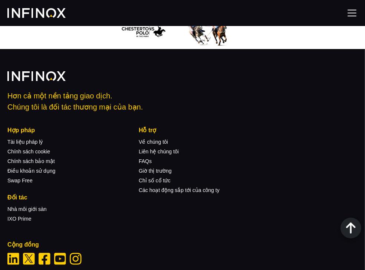 This screenshot has width=365, height=270. Describe the element at coordinates (60, 259) in the screenshot. I see `a: Youtube` at that location.